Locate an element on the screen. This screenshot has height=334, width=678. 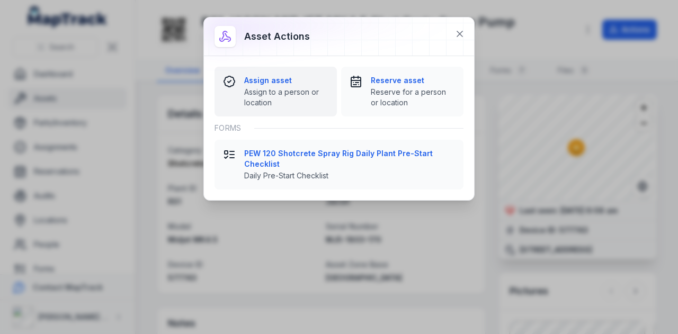
span: Reserve for a person or location is located at coordinates (413, 98).